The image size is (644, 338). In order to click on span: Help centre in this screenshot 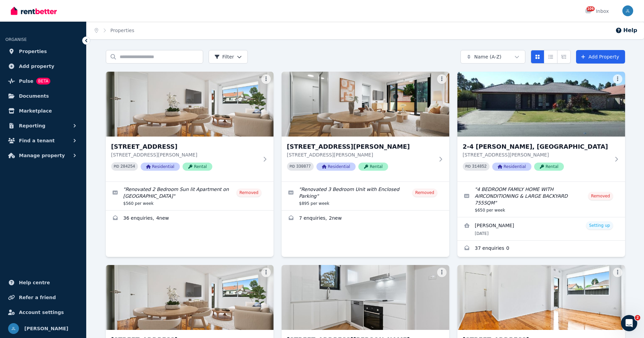, I will do `click(34, 283)`.